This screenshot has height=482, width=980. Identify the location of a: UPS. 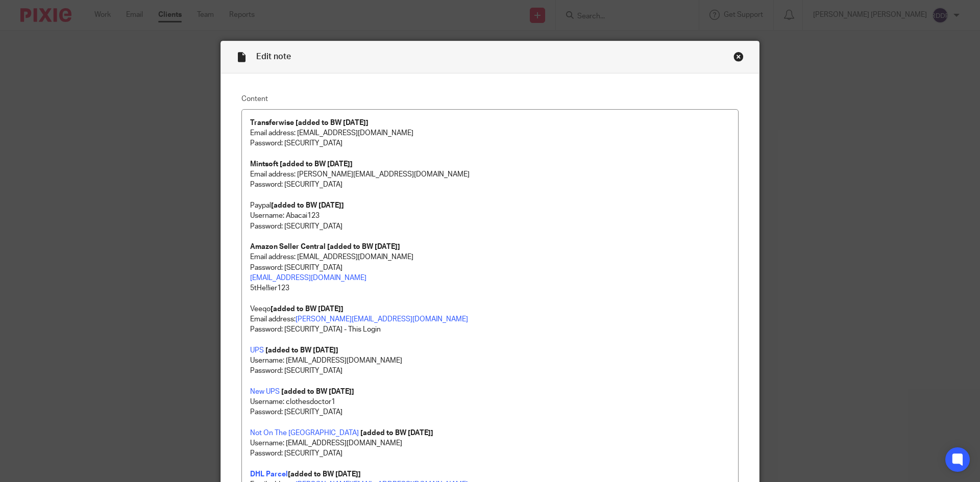
(257, 350).